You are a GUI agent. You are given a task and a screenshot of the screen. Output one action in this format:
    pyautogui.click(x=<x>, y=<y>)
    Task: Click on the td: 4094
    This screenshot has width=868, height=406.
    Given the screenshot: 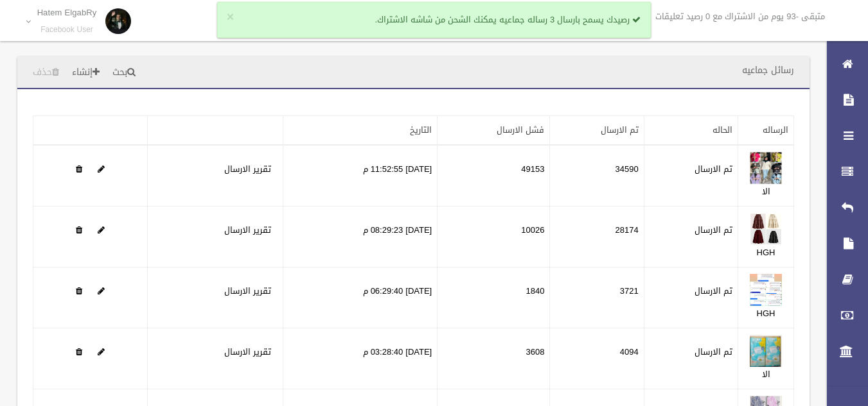 What is the action you would take?
    pyautogui.click(x=597, y=359)
    